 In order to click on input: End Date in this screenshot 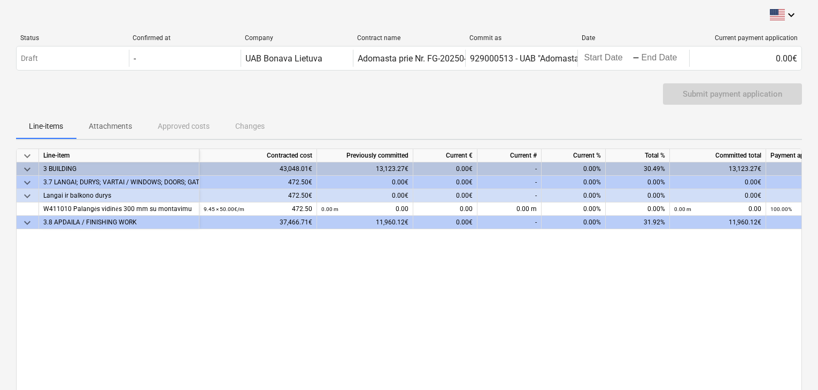, I will do `click(665, 58)`.